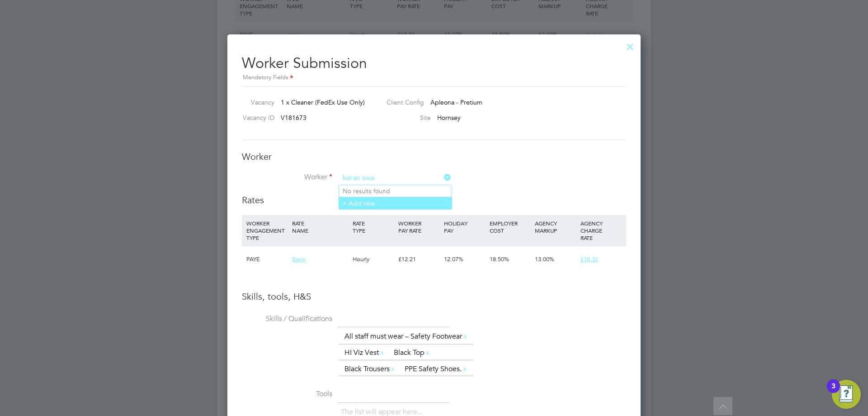 This screenshot has width=868, height=416. Describe the element at coordinates (257, 102) in the screenshot. I see `label: Vacancy` at that location.